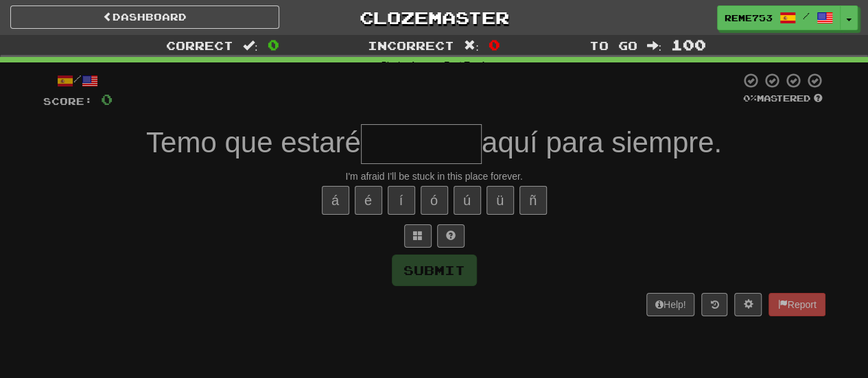 The height and width of the screenshot is (378, 868). What do you see at coordinates (434, 200) in the screenshot?
I see `button: ó` at bounding box center [434, 200].